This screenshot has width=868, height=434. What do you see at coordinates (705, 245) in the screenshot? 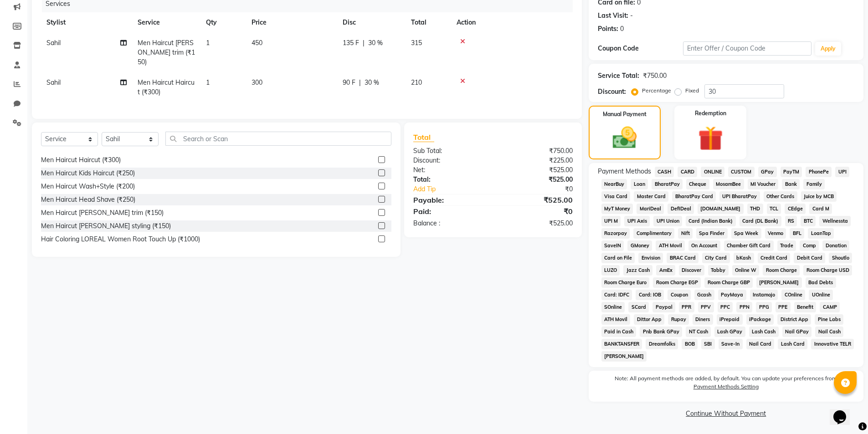
I see `span: On Account` at bounding box center [705, 245].